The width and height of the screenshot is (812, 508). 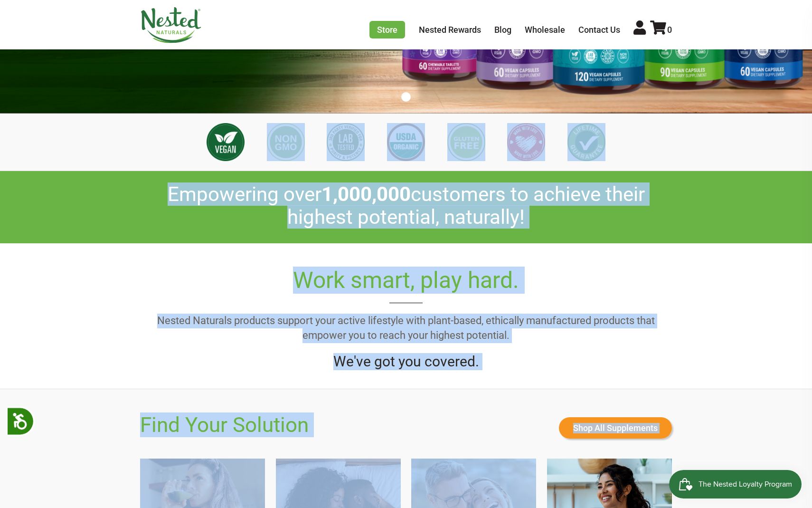 I want to click on a: Shop All Supplements, so click(x=616, y=427).